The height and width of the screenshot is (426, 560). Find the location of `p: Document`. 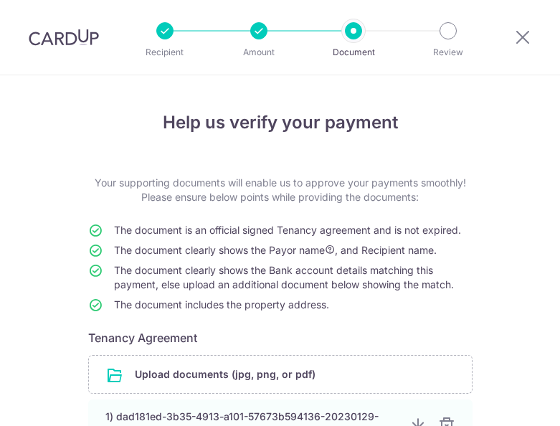

p: Document is located at coordinates (353, 52).